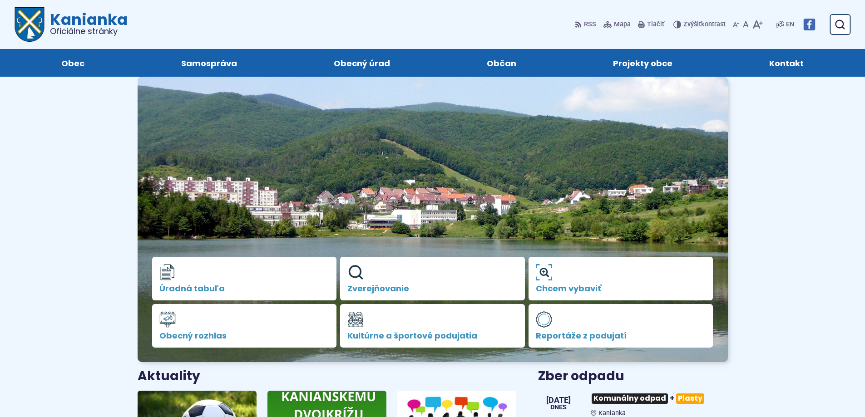  I want to click on span: RSS, so click(590, 25).